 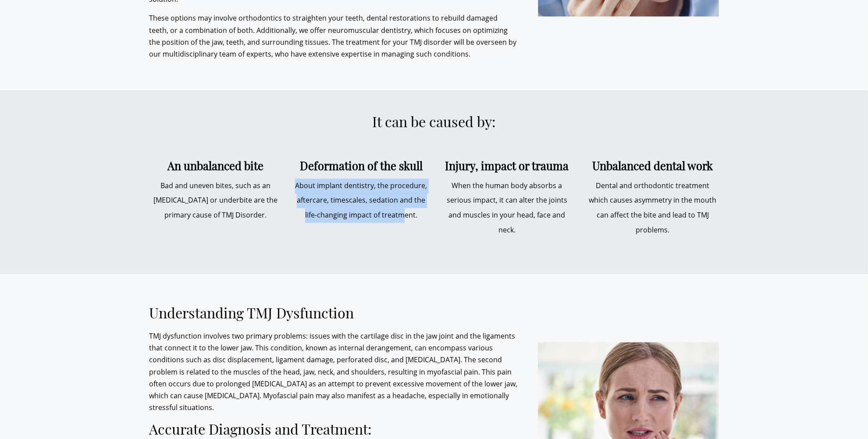 What do you see at coordinates (362, 166) in the screenshot?
I see `h4: Deformation of the skull` at bounding box center [362, 166].